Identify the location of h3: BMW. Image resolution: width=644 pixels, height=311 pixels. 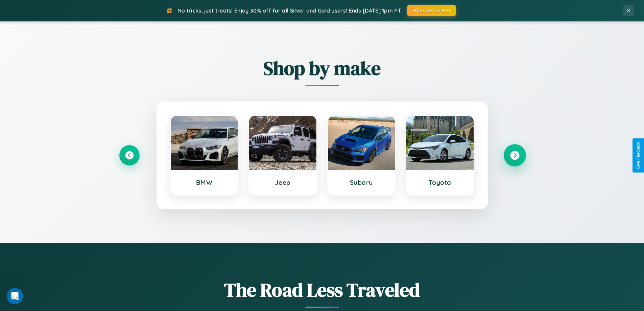
(204, 183).